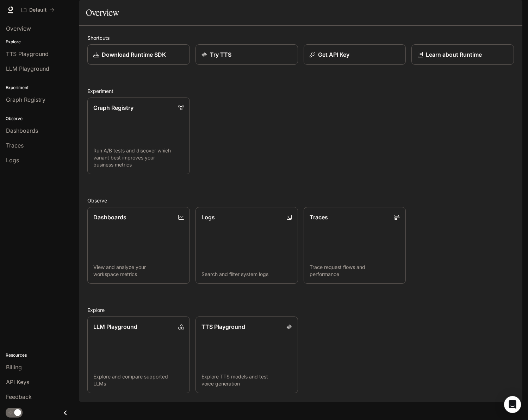 Image resolution: width=528 pixels, height=420 pixels. I want to click on p: Try TTS, so click(221, 54).